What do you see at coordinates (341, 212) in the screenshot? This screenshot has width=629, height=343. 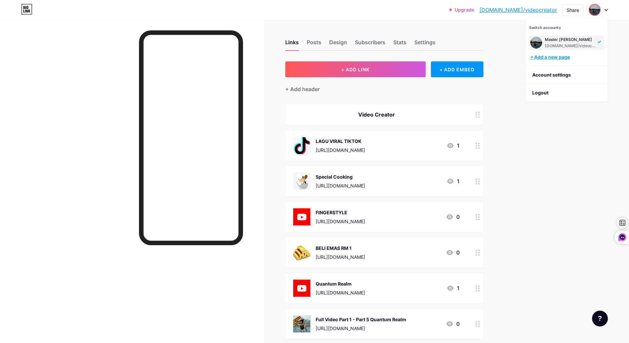 I see `div: FINGERSTYLE` at bounding box center [341, 212].